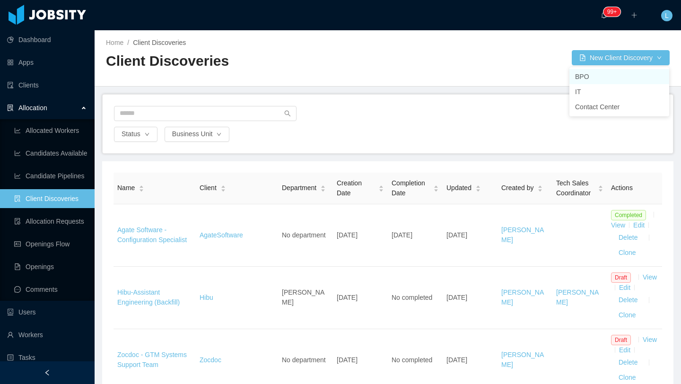 The image size is (681, 384). What do you see at coordinates (33, 108) in the screenshot?
I see `span: Allocation` at bounding box center [33, 108].